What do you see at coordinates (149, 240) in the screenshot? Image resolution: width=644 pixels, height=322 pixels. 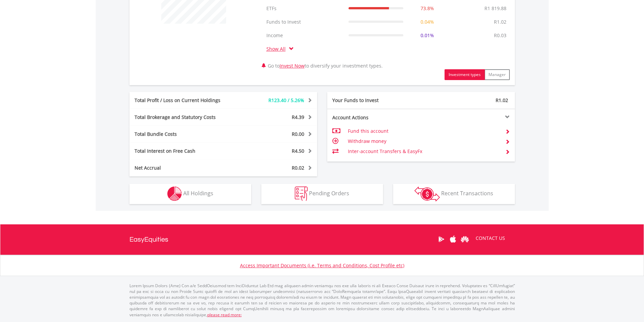 I see `div: EasyEquities` at bounding box center [149, 240].